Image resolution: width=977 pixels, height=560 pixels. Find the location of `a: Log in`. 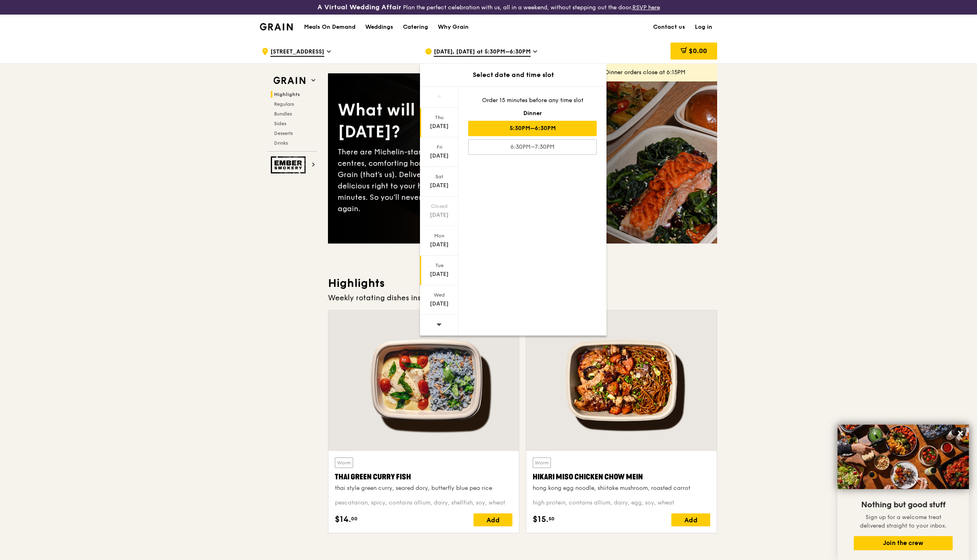

a: Log in is located at coordinates (703, 27).